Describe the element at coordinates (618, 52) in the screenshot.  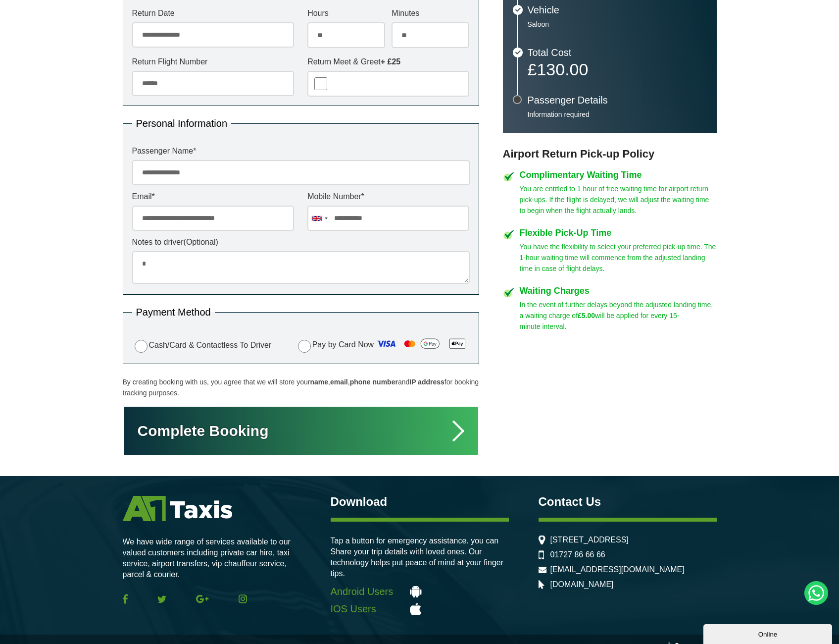
I see `h3: Total Cost` at that location.